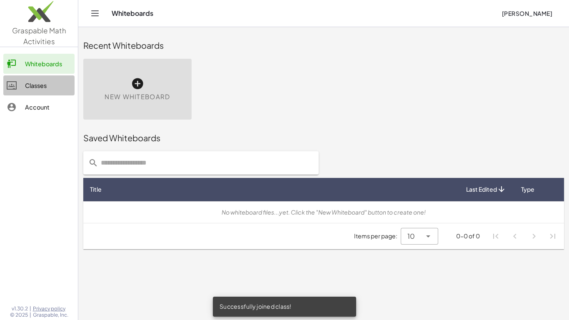 Image resolution: width=569 pixels, height=320 pixels. I want to click on span: Last Edited, so click(481, 189).